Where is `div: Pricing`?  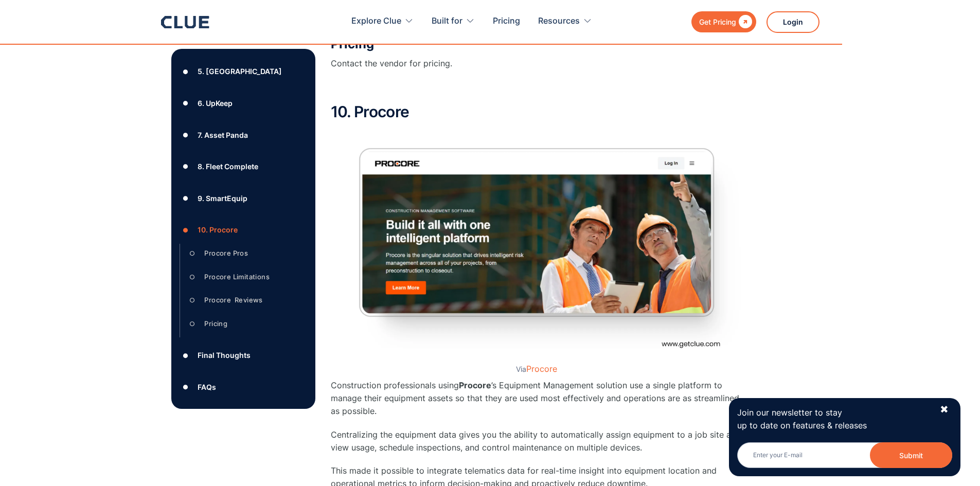
div: Pricing is located at coordinates (216, 324).